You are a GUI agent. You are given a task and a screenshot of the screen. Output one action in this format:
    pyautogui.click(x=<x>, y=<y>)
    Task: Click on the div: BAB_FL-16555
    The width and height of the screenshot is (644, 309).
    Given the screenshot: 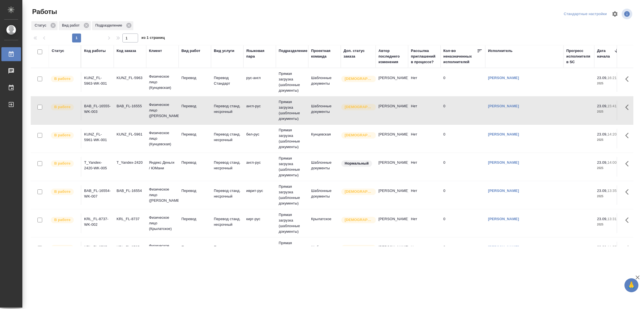 What is the action you would take?
    pyautogui.click(x=130, y=106)
    